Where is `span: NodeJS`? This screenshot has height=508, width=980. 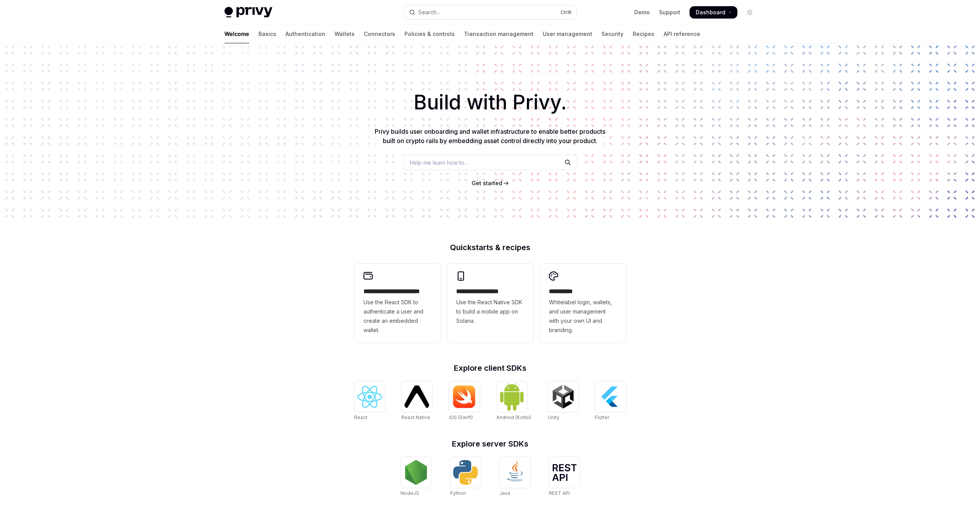
span: NodeJS is located at coordinates (410, 493).